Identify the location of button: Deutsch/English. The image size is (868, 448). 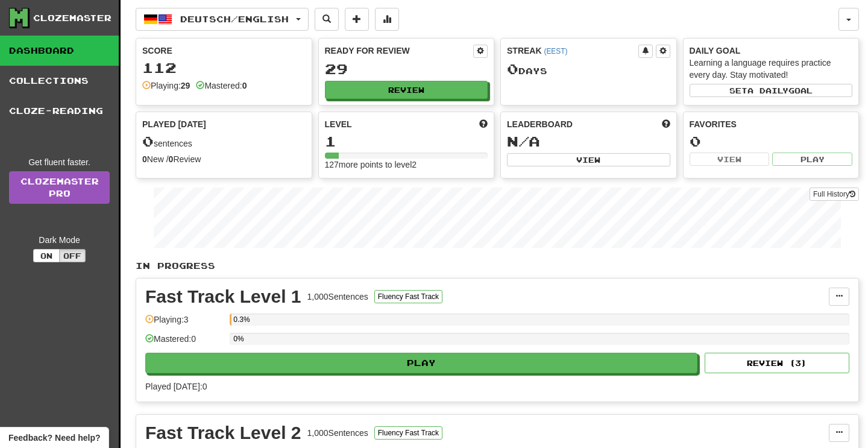
(222, 19).